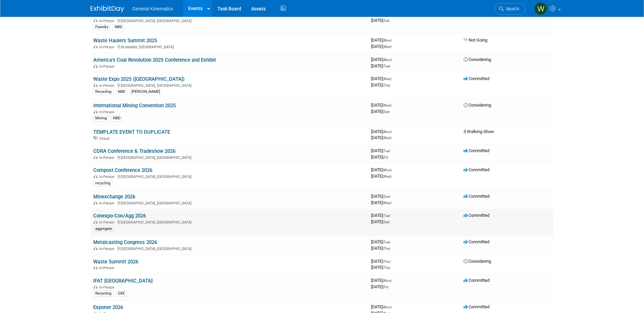  Describe the element at coordinates (153, 9) in the screenshot. I see `span: General Kinematics` at that location.